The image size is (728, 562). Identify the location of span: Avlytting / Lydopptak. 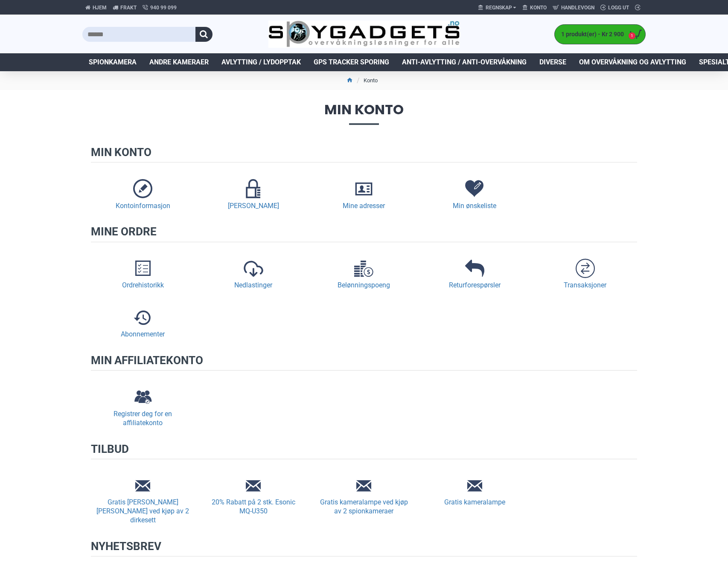
(261, 62).